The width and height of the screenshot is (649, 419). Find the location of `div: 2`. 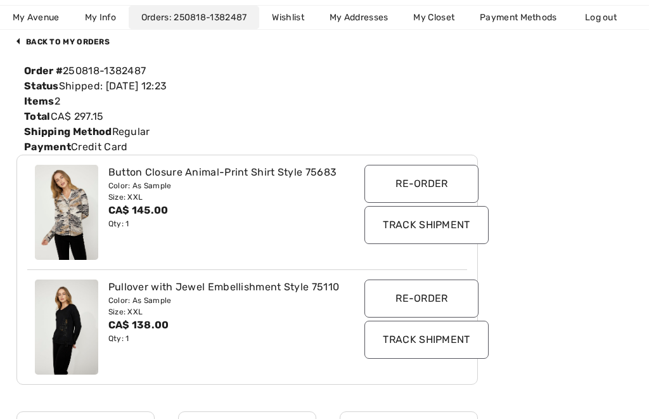

div: 2 is located at coordinates (247, 101).